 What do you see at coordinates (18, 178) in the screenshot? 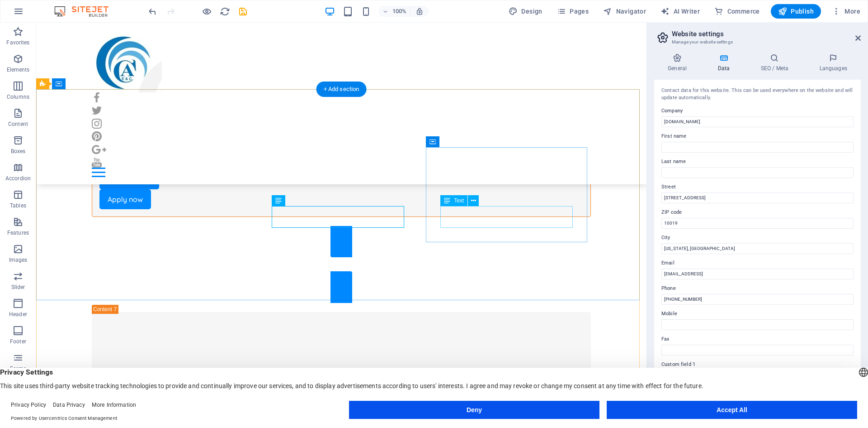
I see `p: Accordion` at bounding box center [18, 178].